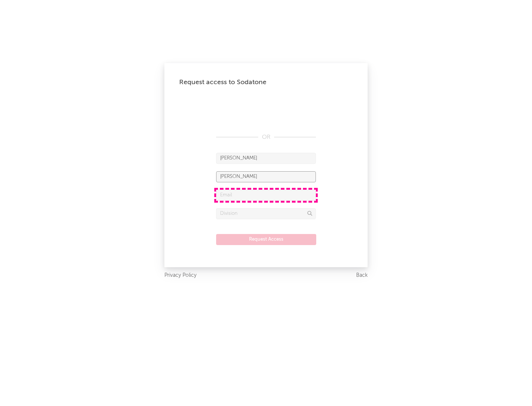 The width and height of the screenshot is (532, 406). I want to click on a: Back, so click(362, 275).